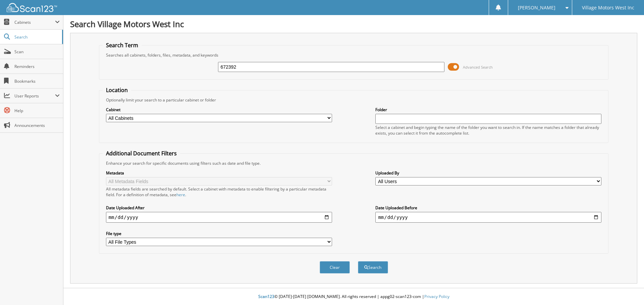 Image resolution: width=644 pixels, height=305 pixels. Describe the element at coordinates (437, 296) in the screenshot. I see `a: Privacy Policy` at that location.